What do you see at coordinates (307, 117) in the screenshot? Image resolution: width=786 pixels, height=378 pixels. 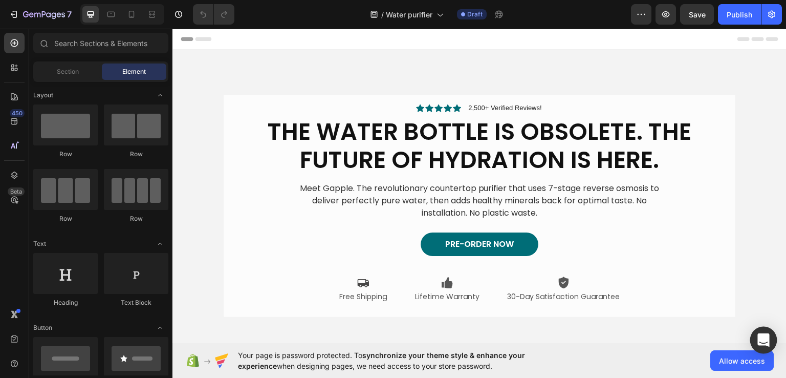 I see `h2: The Water Bottle is Obsolete. The Future of Hydration is Here.` at bounding box center [307, 117].